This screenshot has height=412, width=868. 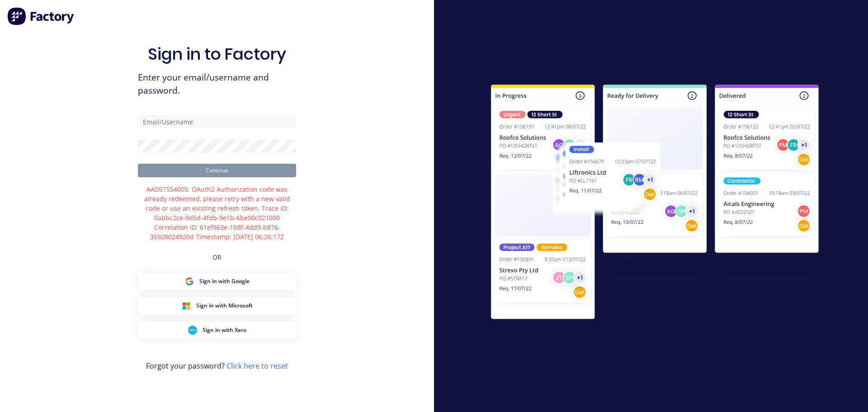 What do you see at coordinates (224, 330) in the screenshot?
I see `span: Sign in with Xero` at bounding box center [224, 330].